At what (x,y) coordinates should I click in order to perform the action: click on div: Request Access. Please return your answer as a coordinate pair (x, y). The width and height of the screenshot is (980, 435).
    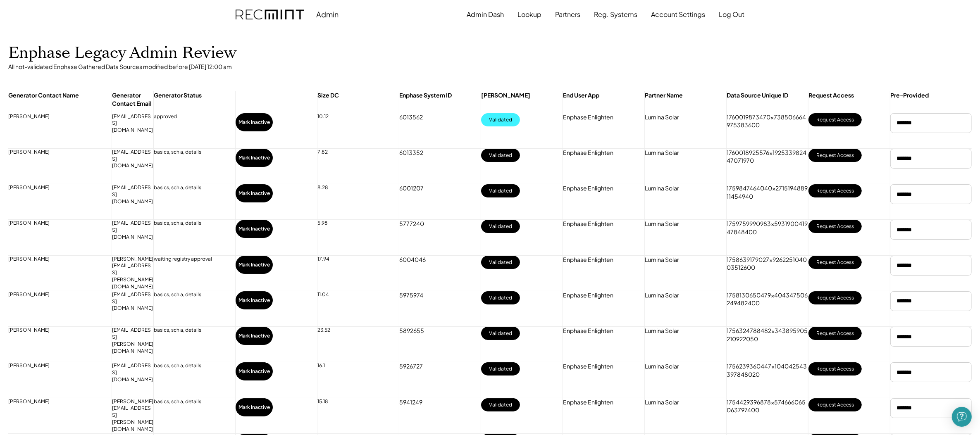
    Looking at the image, I should click on (849, 99).